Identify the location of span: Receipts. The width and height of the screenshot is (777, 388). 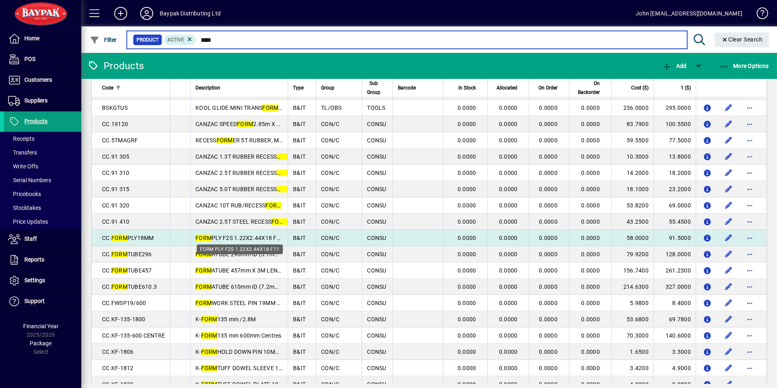
(21, 139).